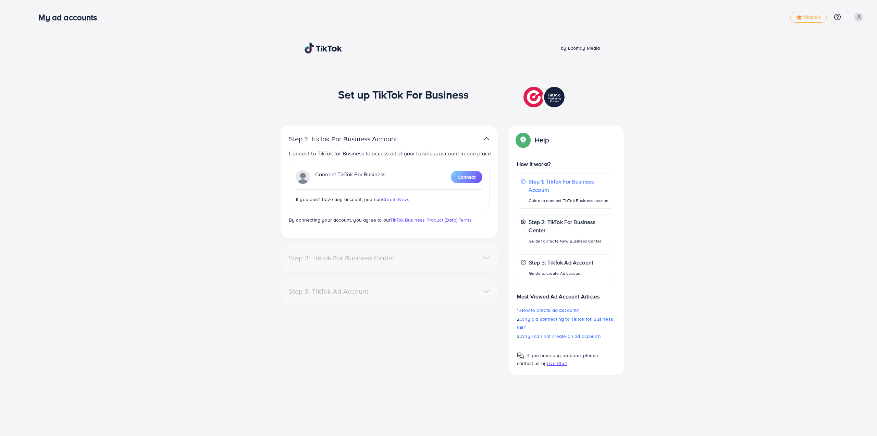  What do you see at coordinates (570, 241) in the screenshot?
I see `p: Guide to create New Business Center` at bounding box center [570, 241].